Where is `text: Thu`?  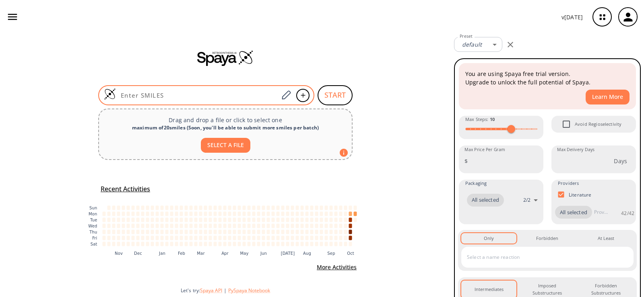 text: Thu is located at coordinates (93, 232).